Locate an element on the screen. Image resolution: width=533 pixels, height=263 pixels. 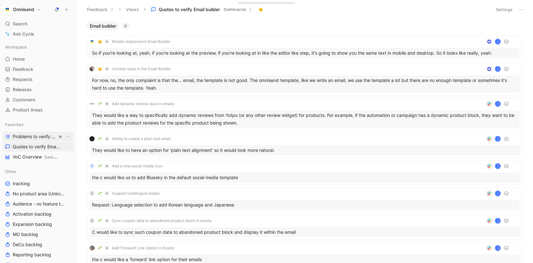
a: Customers is located at coordinates (38, 100).